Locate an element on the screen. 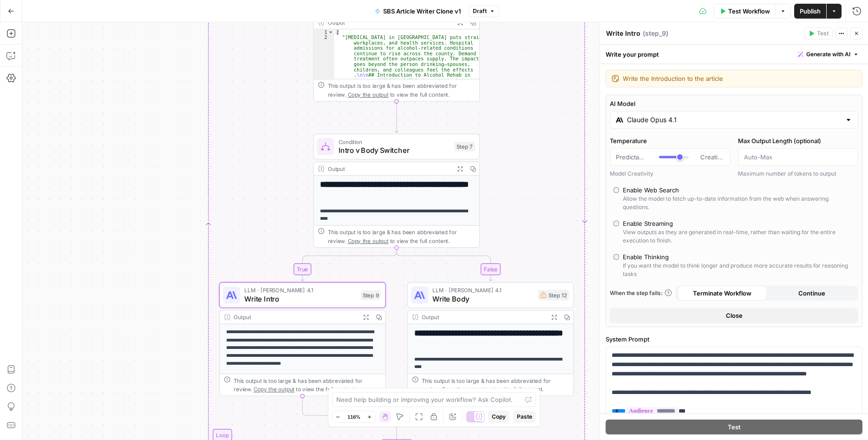  input: Enable ThinkingIf you want the model to think longer and produce more accurate results for reason... is located at coordinates (616, 256).